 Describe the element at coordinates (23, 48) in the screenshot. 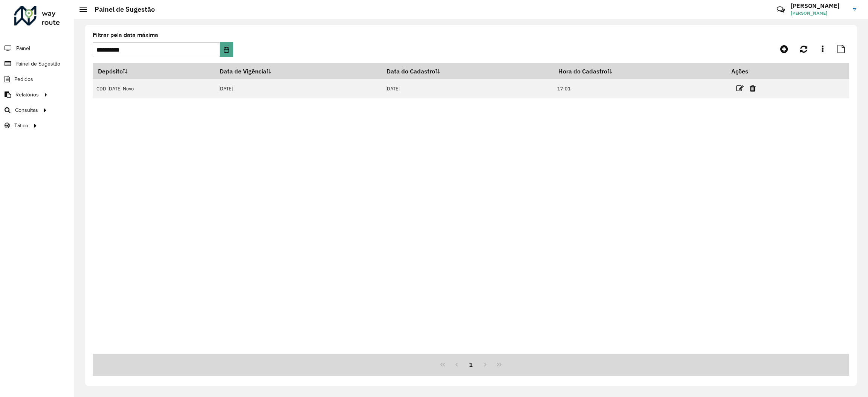

I see `span: Painel` at that location.